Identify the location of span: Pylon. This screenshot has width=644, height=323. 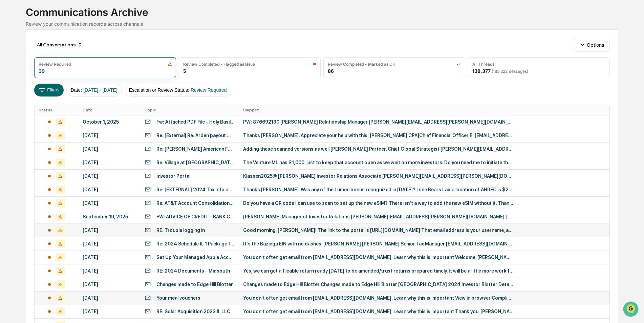
(74, 117).